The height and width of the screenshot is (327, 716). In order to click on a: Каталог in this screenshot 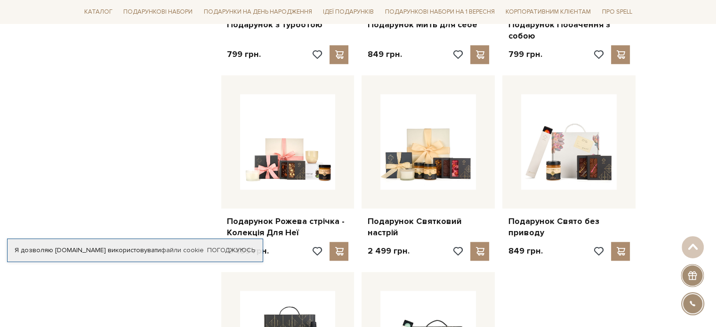, I will do `click(98, 12)`.